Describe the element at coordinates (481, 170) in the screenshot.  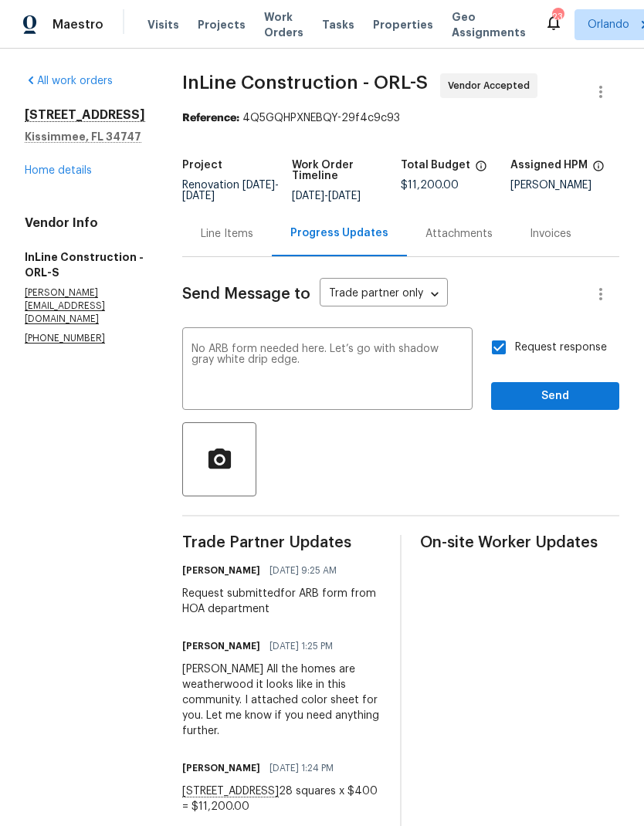
I see `span: The total cost of line items that have been proposed by Opendoor. This sum includes line items th...` at that location.